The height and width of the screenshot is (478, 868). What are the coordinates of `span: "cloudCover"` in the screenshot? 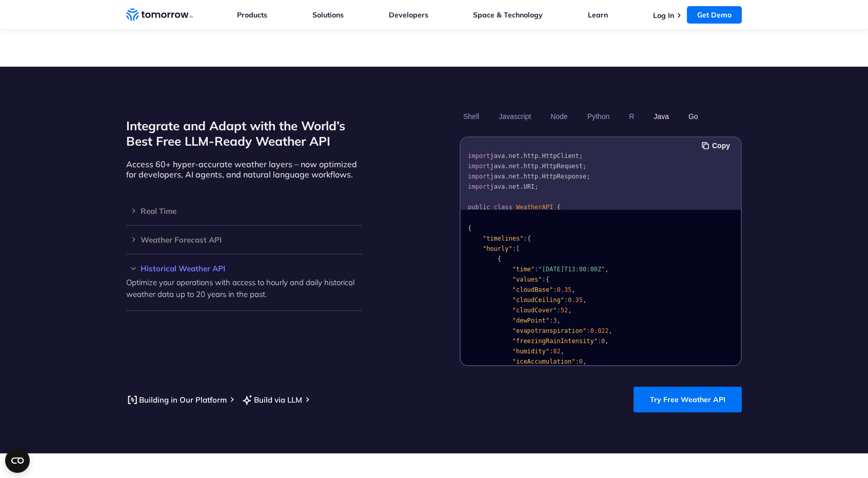 It's located at (535, 310).